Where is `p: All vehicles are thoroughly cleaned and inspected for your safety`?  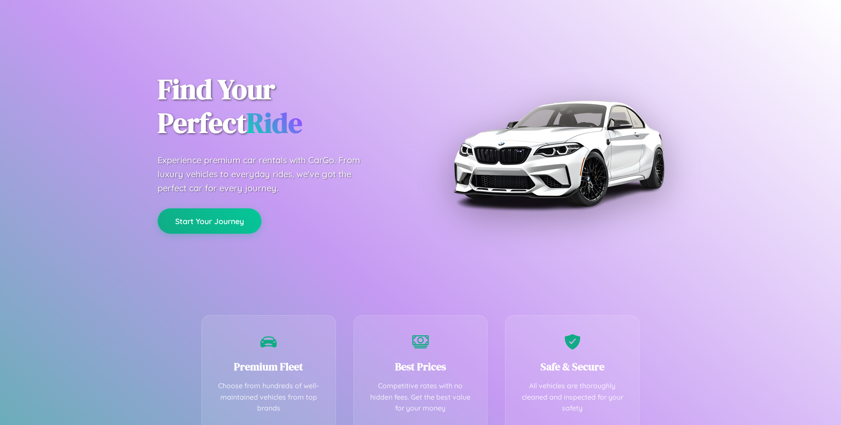 p: All vehicles are thoroughly cleaned and inspected for your safety is located at coordinates (572, 397).